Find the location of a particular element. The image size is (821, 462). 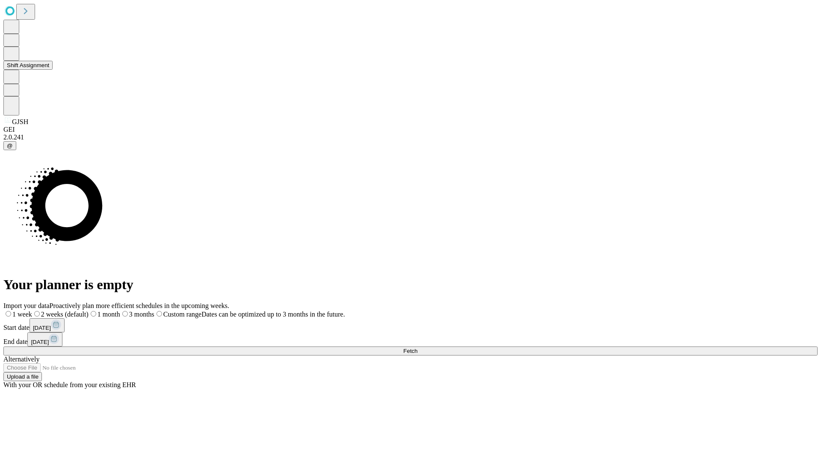

span: Alternatively is located at coordinates (21, 359).